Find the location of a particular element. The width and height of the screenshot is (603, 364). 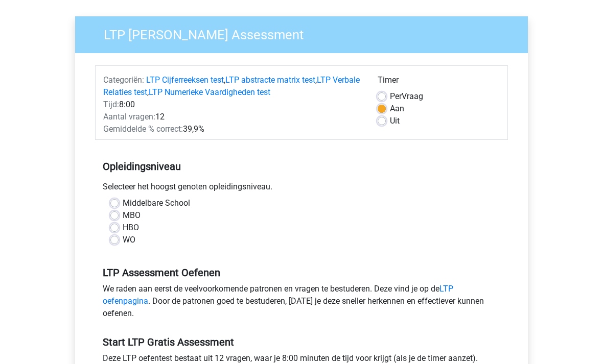

h5: Start LTP Gratis Assessment is located at coordinates (301, 342).